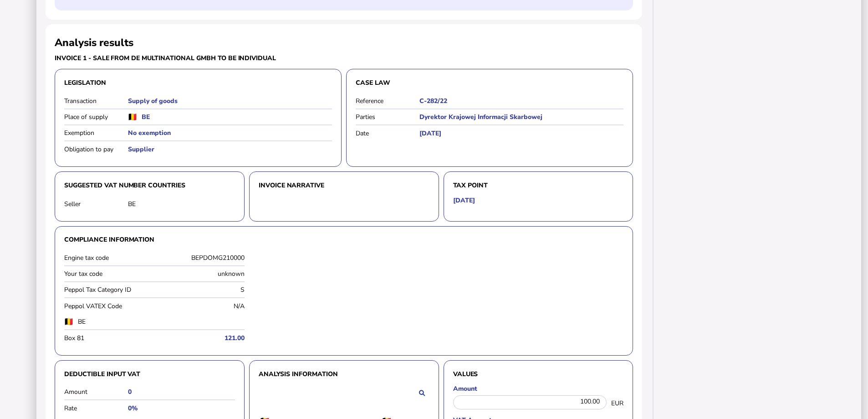  What do you see at coordinates (96, 149) in the screenshot?
I see `label: Obligation to pay` at bounding box center [96, 149].